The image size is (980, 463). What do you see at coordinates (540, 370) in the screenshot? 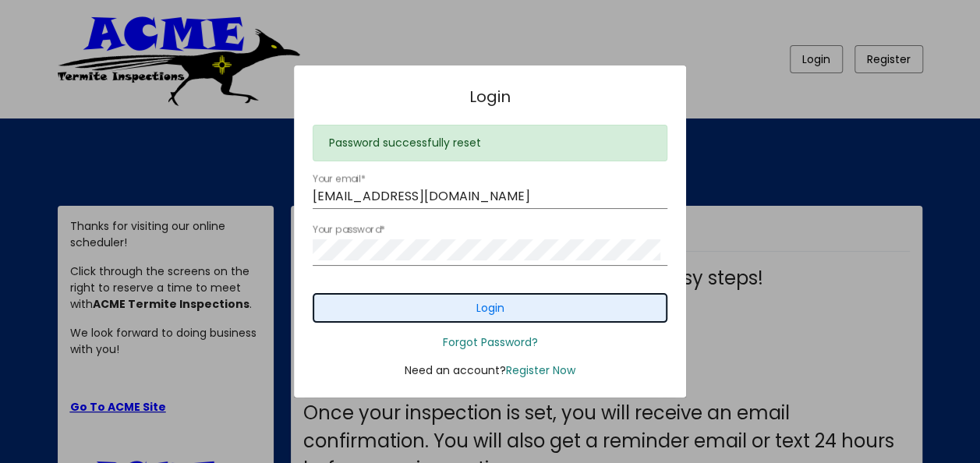
I see `a: Register Now` at bounding box center [540, 370].